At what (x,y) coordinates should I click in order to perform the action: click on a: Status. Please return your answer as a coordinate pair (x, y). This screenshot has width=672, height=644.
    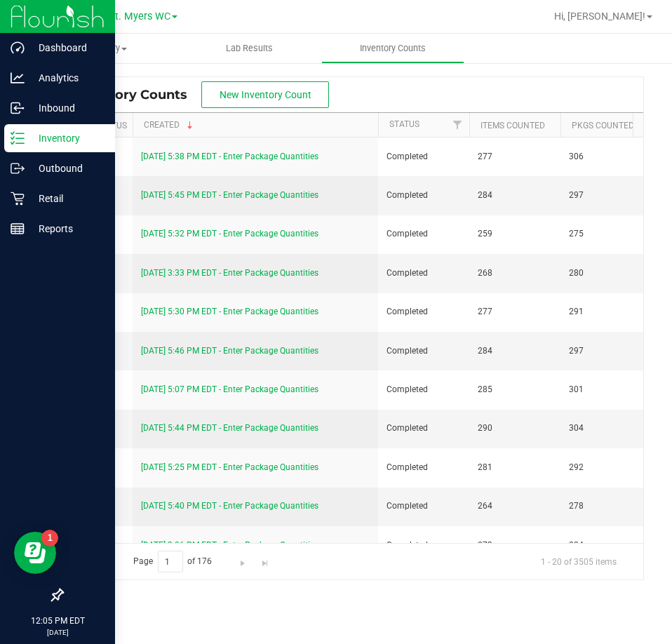
    Looking at the image, I should click on (404, 124).